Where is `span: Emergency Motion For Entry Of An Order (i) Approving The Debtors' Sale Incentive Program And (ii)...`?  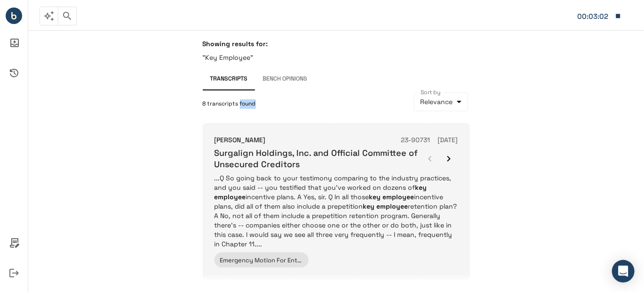
span: Emergency Motion For Entry Of An Order (i) Approving The Debtors' Sale Incentive Program And (ii)... is located at coordinates (406, 260).